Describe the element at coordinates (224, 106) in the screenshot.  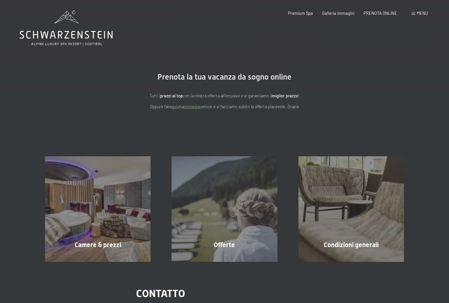
I see `p: Oppure fate una veloce e vi facciamo subito la offerta piacevole. Grazie` at that location.